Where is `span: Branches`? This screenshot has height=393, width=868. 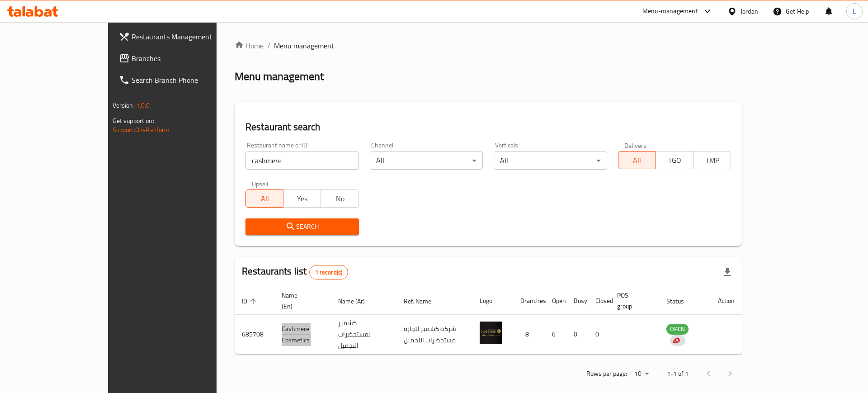 span: Branches is located at coordinates (188, 58).